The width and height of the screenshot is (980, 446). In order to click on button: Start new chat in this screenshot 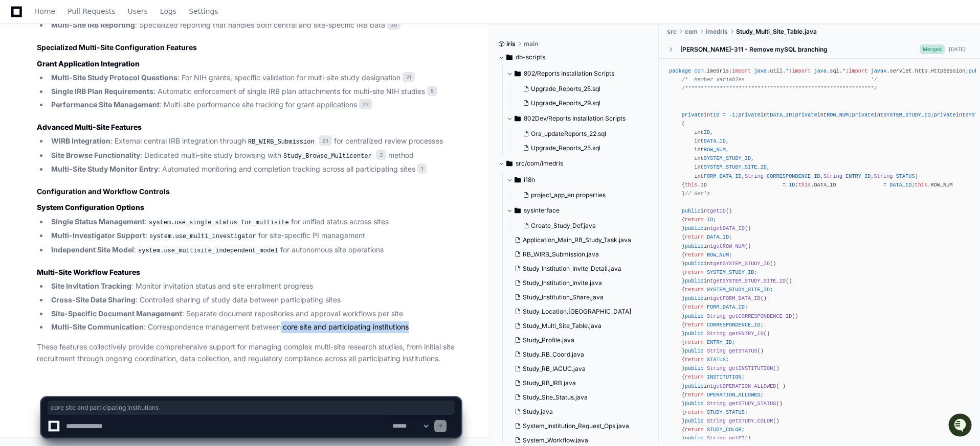, I will do `click(180, 86)`.